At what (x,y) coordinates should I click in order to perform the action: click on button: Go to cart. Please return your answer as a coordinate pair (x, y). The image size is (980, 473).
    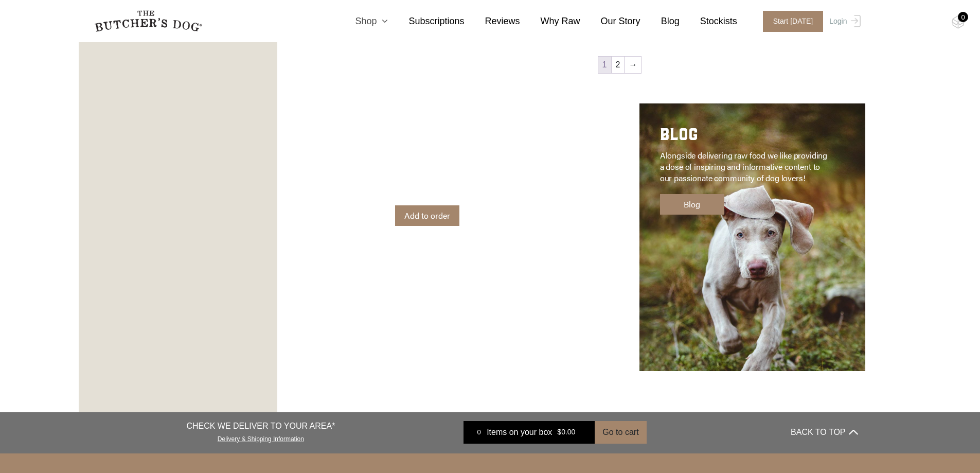
    Looking at the image, I should click on (621, 433).